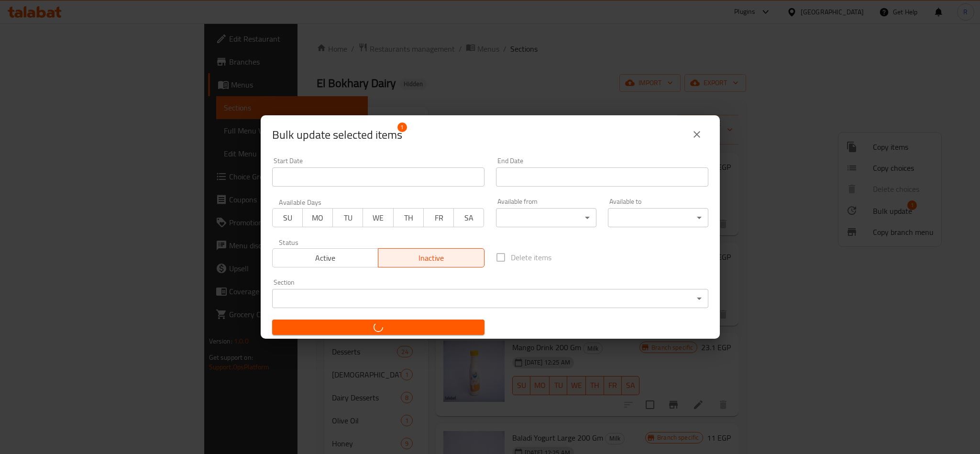 This screenshot has height=454, width=980. I want to click on span: Selected items count, so click(337, 135).